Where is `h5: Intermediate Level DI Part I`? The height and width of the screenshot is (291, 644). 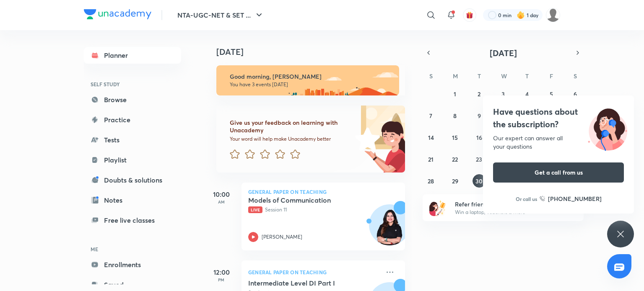 h5: Intermediate Level DI Part I is located at coordinates (300, 283).